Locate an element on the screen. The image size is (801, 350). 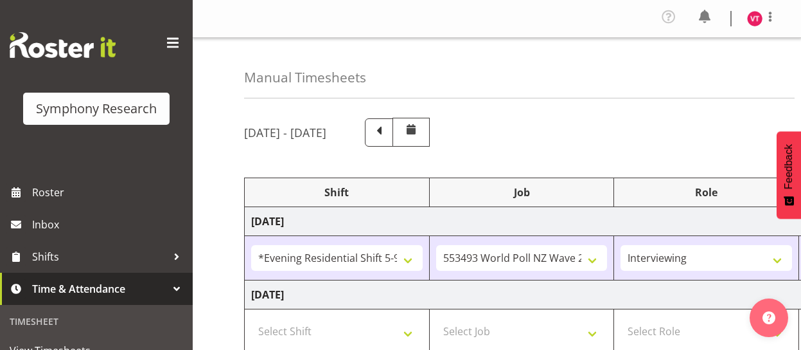
div: Timesheet is located at coordinates (96, 321).